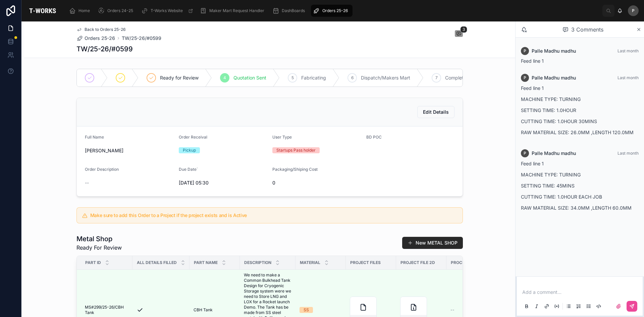 The width and height of the screenshot is (644, 317). Describe the element at coordinates (293, 11) in the screenshot. I see `span: DashBoards` at that location.